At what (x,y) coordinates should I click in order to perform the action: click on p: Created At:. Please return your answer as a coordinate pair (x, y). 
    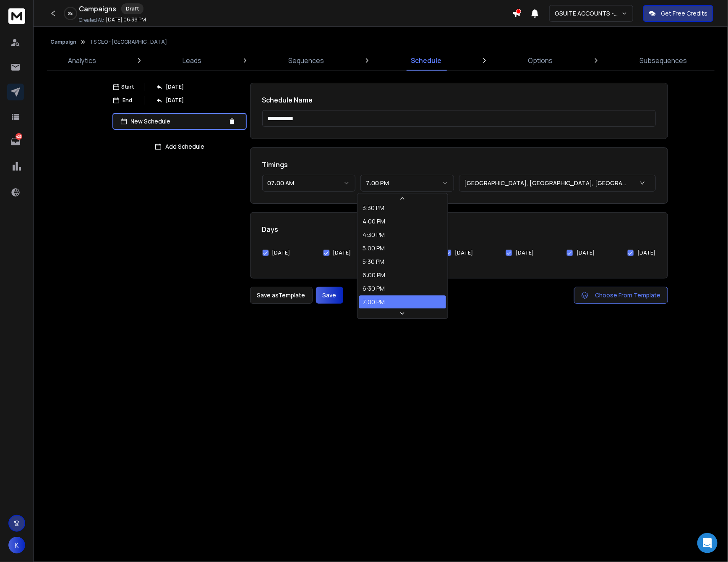
    Looking at the image, I should click on (92, 20).